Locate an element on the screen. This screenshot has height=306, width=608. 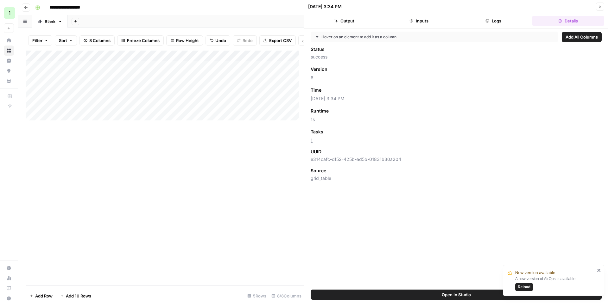
span: Filter is located at coordinates (37, 41).